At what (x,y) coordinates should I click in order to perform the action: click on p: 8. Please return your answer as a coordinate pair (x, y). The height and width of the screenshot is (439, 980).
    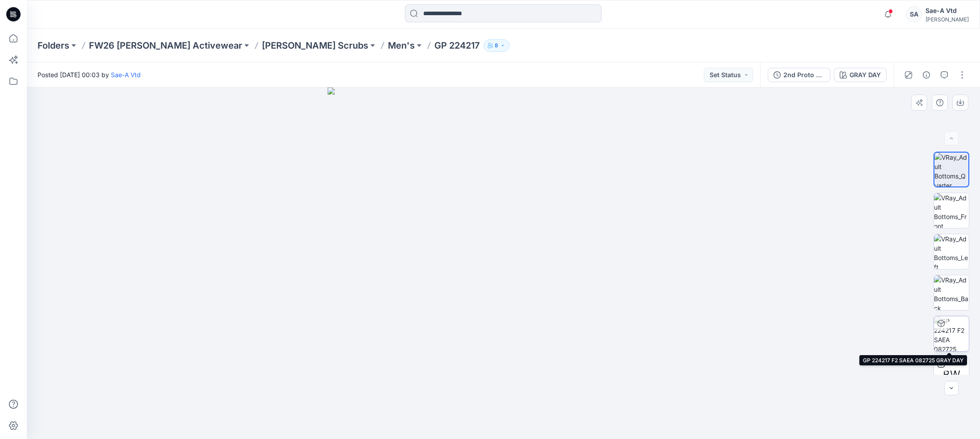
    Looking at the image, I should click on (496, 45).